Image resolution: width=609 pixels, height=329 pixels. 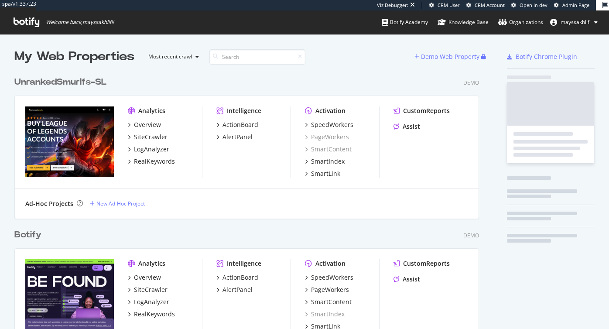 I want to click on span: Welcome back, mayssakhlifi !, so click(x=80, y=22).